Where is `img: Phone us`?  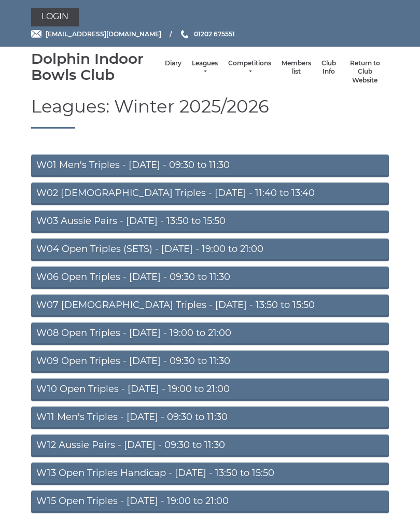
img: Phone us is located at coordinates (184, 35).